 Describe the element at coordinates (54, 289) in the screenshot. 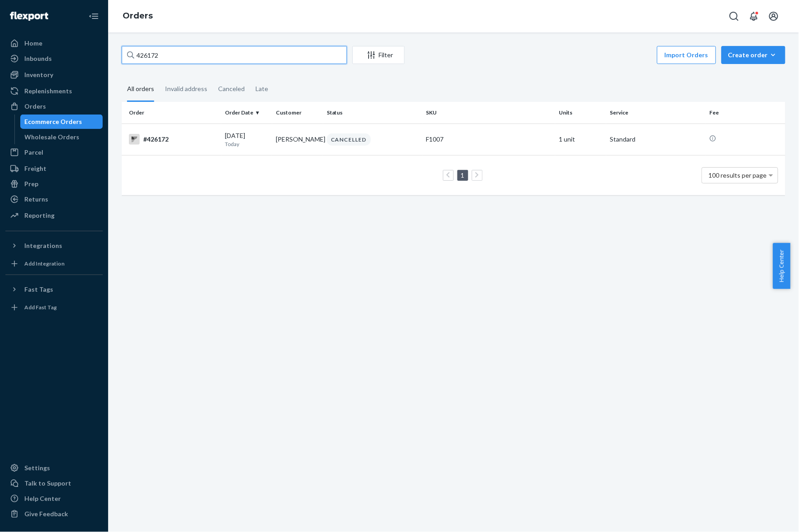

I see `button: Fast Tags` at that location.